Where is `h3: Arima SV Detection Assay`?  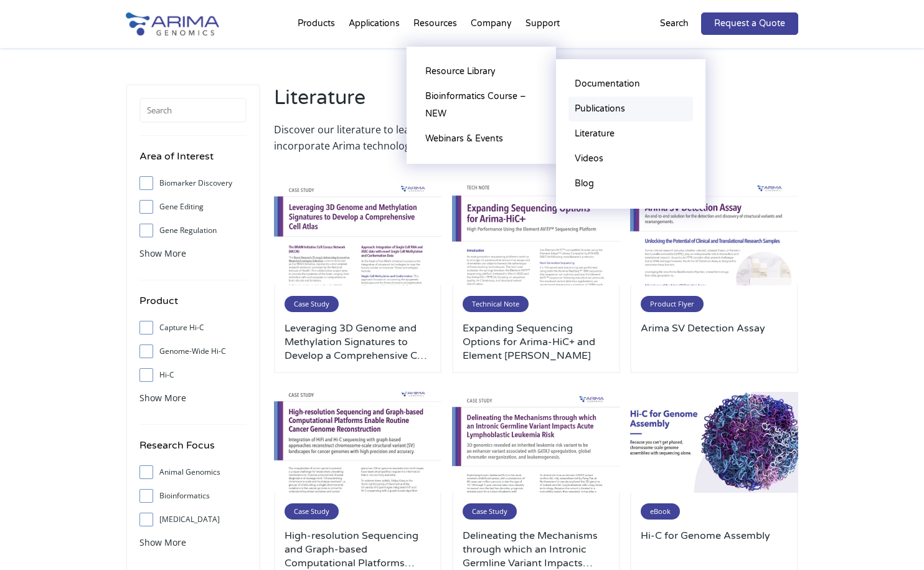
h3: Arima SV Detection Assay is located at coordinates (714, 342).